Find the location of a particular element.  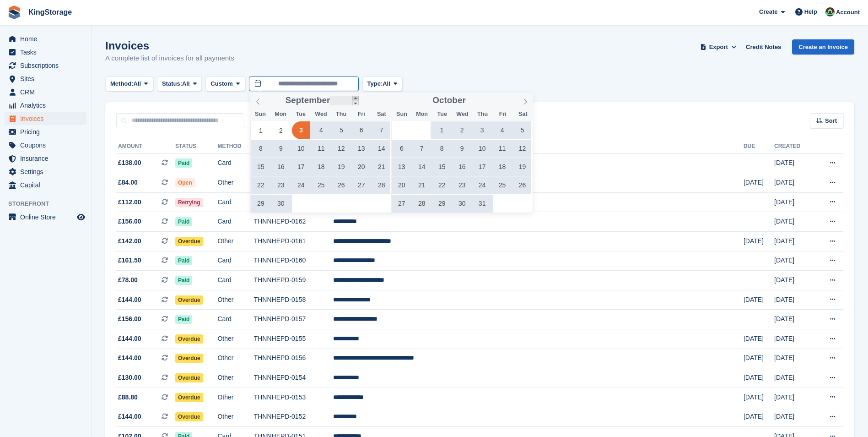

td: THNNHEPD-0162 is located at coordinates (294, 222).